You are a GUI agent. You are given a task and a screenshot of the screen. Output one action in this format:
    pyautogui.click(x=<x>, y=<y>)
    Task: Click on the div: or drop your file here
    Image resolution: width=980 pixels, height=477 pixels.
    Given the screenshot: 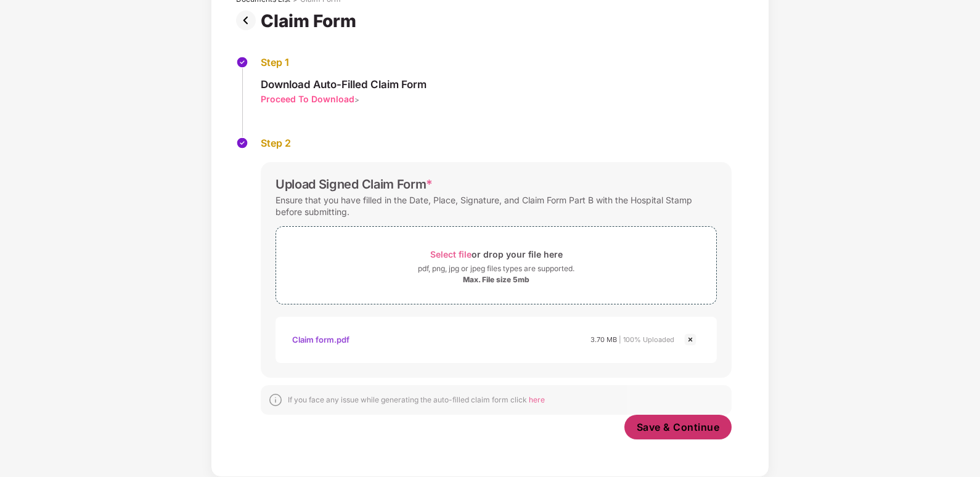 What is the action you would take?
    pyautogui.click(x=496, y=254)
    